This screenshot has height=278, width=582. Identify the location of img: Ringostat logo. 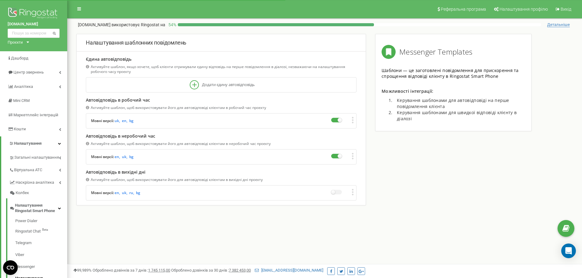
(34, 14).